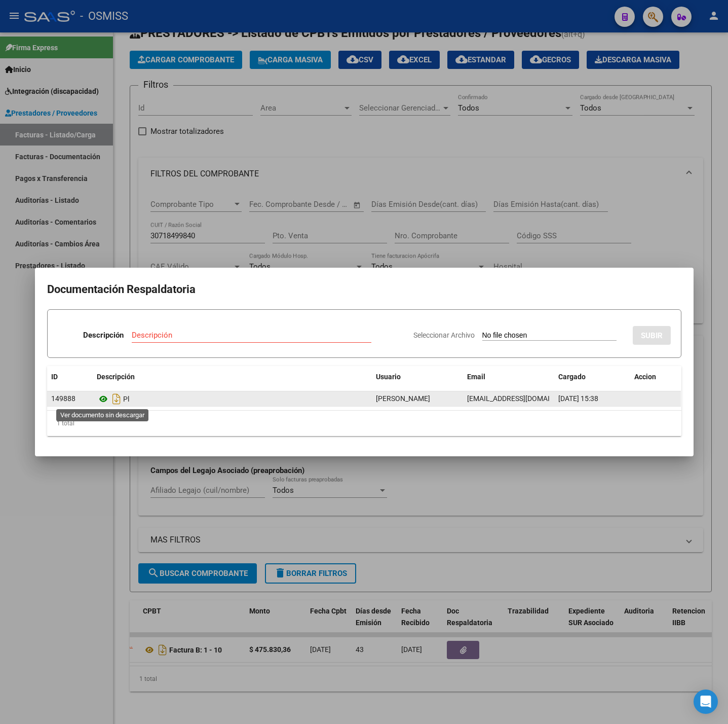 This screenshot has height=724, width=728. Describe the element at coordinates (364, 423) in the screenshot. I see `div: 1 total` at that location.